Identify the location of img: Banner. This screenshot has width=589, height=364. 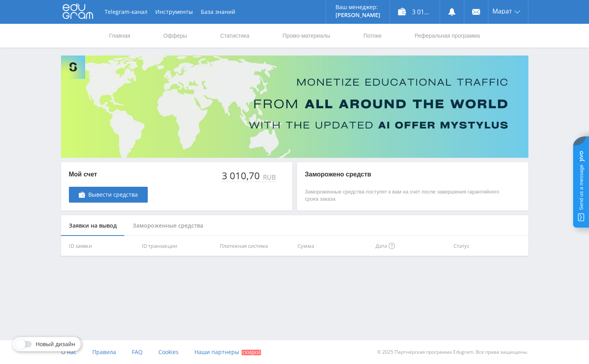
(294, 106).